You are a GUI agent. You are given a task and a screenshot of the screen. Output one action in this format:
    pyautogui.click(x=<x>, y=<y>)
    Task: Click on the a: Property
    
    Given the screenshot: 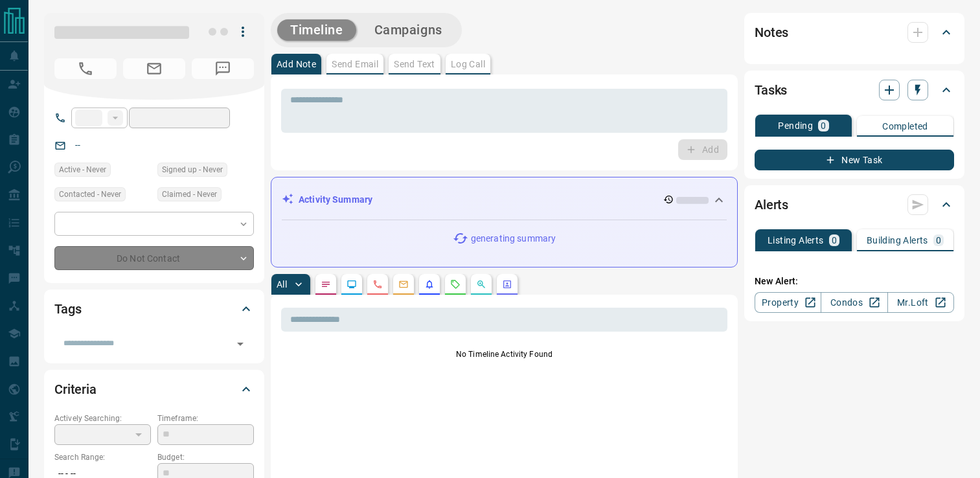 What is the action you would take?
    pyautogui.click(x=788, y=302)
    